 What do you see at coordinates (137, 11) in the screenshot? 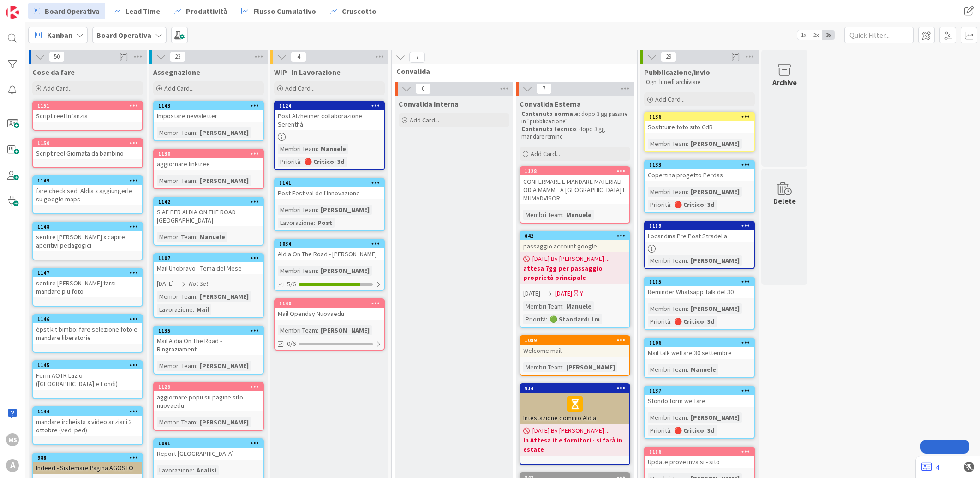
I see `a: Lead Time` at bounding box center [137, 11].